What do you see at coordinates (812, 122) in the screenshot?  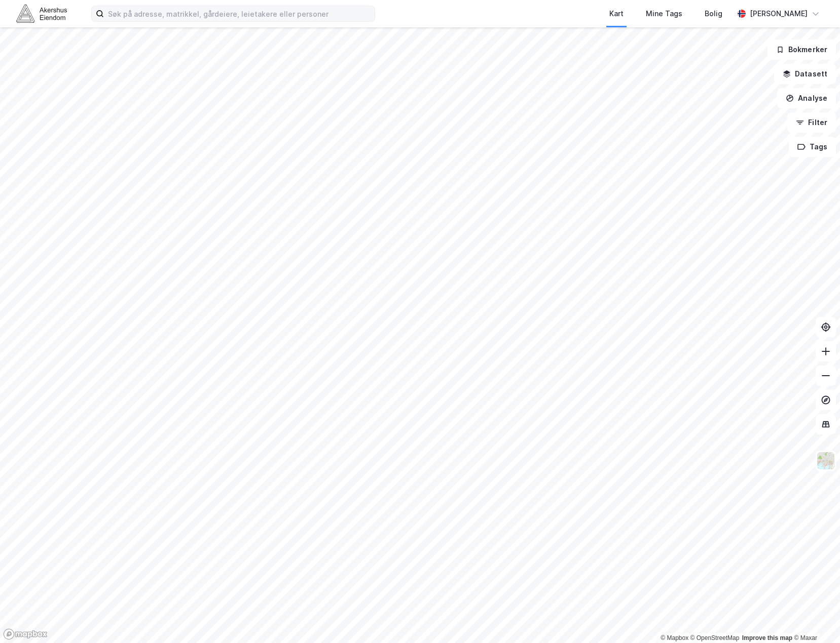 I see `button: Filter` at bounding box center [812, 122].